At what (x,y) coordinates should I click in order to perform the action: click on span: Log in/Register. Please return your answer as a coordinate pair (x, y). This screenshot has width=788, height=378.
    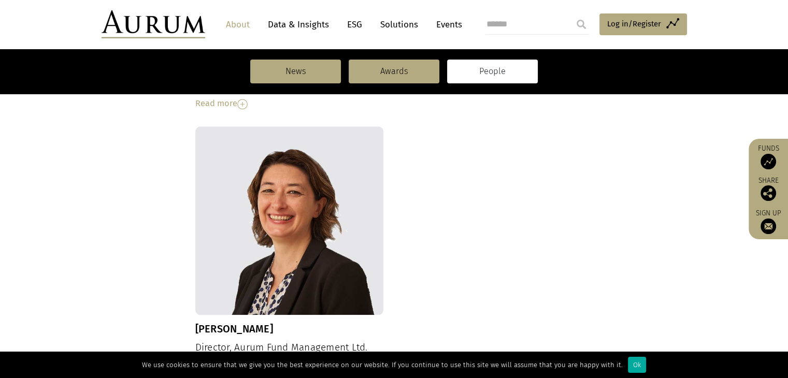
    Looking at the image, I should click on (634, 24).